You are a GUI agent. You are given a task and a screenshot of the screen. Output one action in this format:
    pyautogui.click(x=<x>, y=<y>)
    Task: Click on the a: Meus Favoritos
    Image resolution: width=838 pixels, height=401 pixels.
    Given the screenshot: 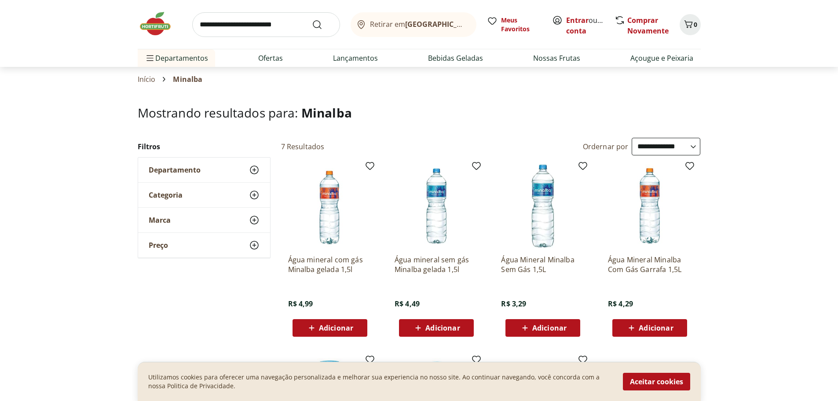 What is the action you would take?
    pyautogui.click(x=514, y=25)
    